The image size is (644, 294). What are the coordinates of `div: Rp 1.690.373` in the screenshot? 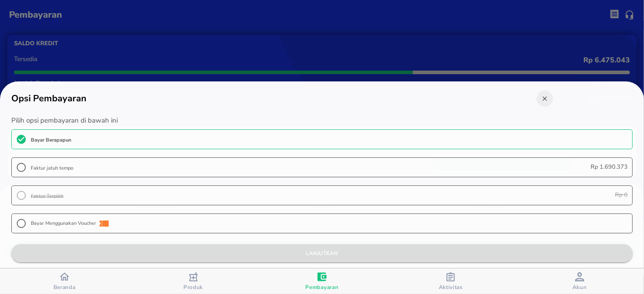 It's located at (453, 168).